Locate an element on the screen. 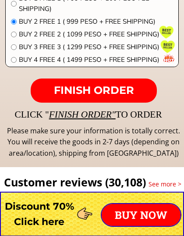 This screenshot has width=184, height=236. span: BUY 3 FREE 3 ( 1299 PESO + FREE SHIPPING) is located at coordinates (96, 47).